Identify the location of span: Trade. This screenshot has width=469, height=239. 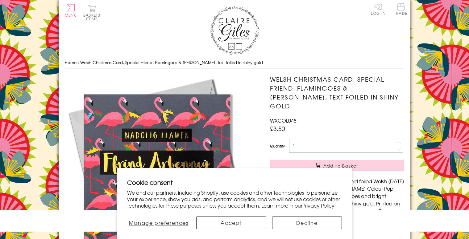
(401, 9).